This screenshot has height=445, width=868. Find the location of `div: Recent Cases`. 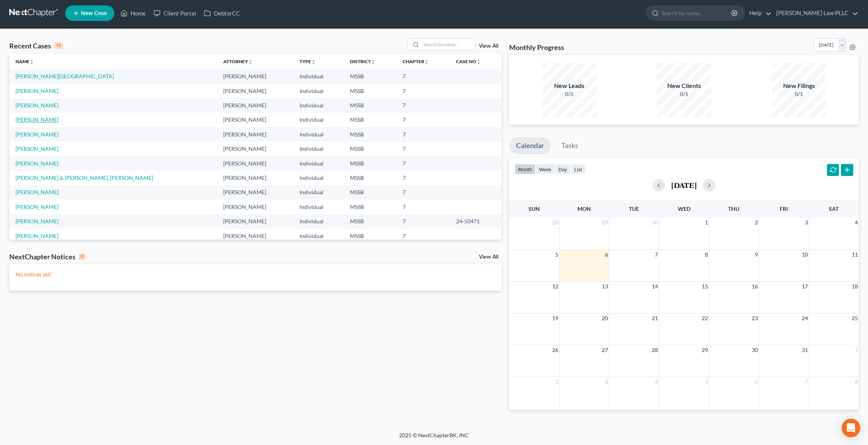

div: Recent Cases is located at coordinates (36, 45).